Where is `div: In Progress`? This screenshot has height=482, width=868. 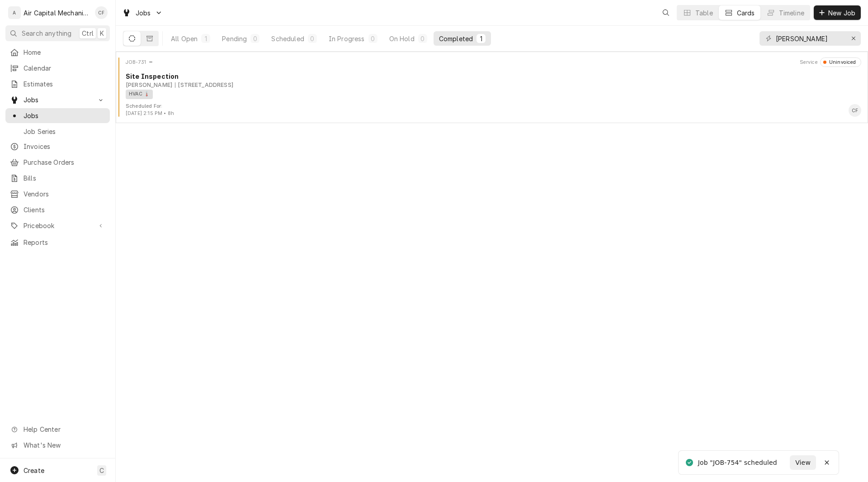 div: In Progress is located at coordinates (347, 39).